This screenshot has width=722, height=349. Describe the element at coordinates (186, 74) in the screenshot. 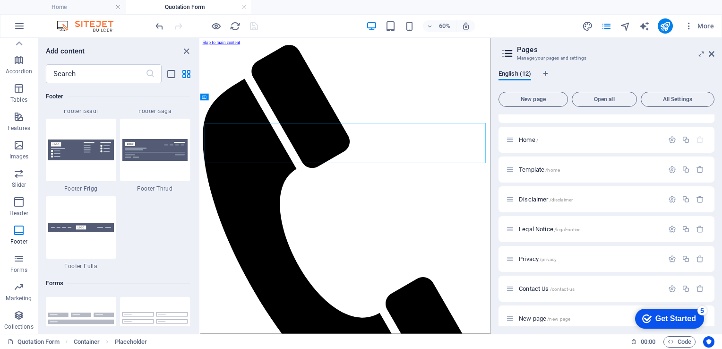

I see `button: grid-view` at that location.